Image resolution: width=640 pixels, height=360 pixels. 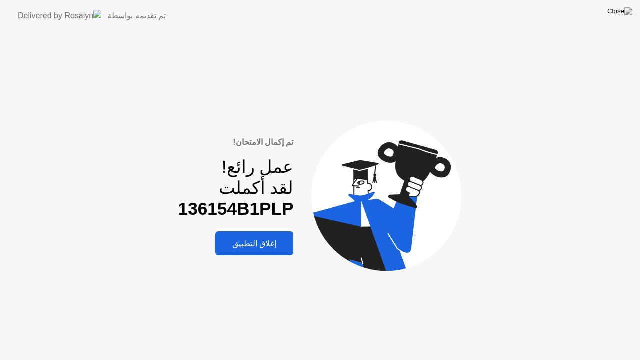 I want to click on button: إغلاق التطبيق, so click(x=254, y=243).